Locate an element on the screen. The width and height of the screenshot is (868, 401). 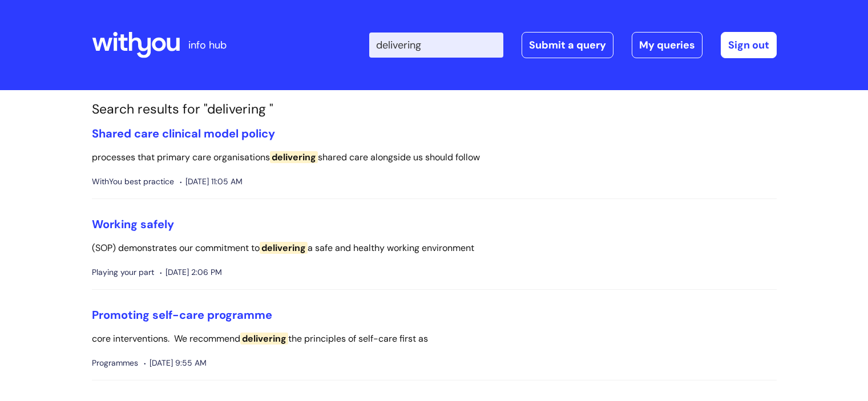
h1: Search results for "delivering " is located at coordinates (434, 109).